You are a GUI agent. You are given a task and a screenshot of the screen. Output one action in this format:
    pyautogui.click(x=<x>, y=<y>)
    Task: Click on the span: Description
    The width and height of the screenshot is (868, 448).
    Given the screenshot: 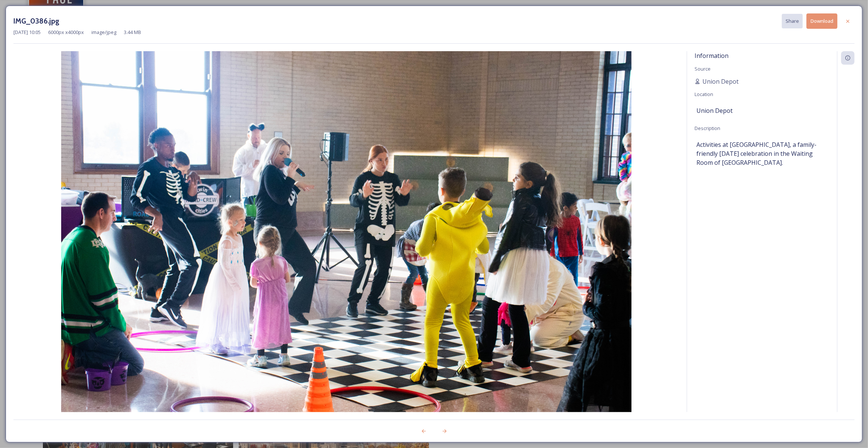 What is the action you would take?
    pyautogui.click(x=707, y=128)
    